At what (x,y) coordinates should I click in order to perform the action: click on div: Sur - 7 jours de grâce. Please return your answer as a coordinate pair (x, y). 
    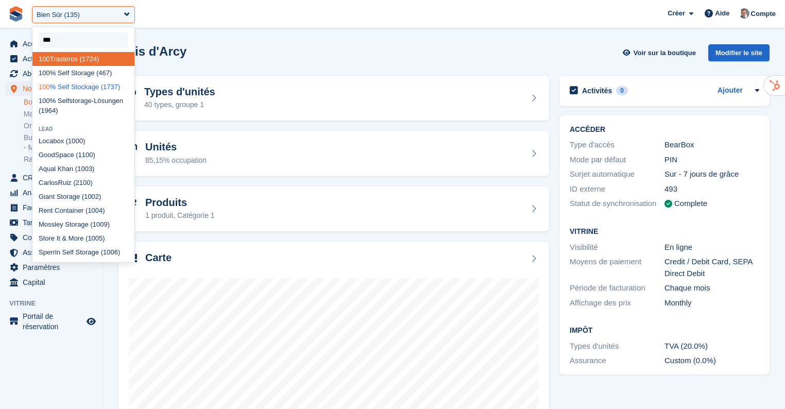
    Looking at the image, I should click on (712, 174).